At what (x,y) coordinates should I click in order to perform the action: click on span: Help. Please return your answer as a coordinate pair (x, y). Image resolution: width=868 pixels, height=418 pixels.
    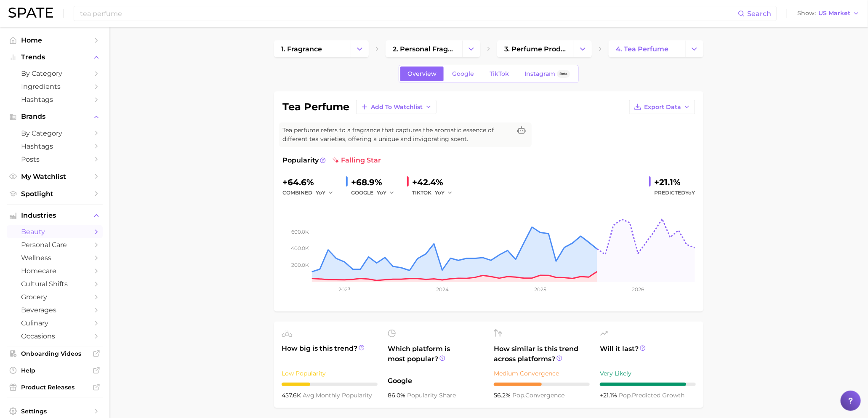
    Looking at the image, I should click on (55, 370).